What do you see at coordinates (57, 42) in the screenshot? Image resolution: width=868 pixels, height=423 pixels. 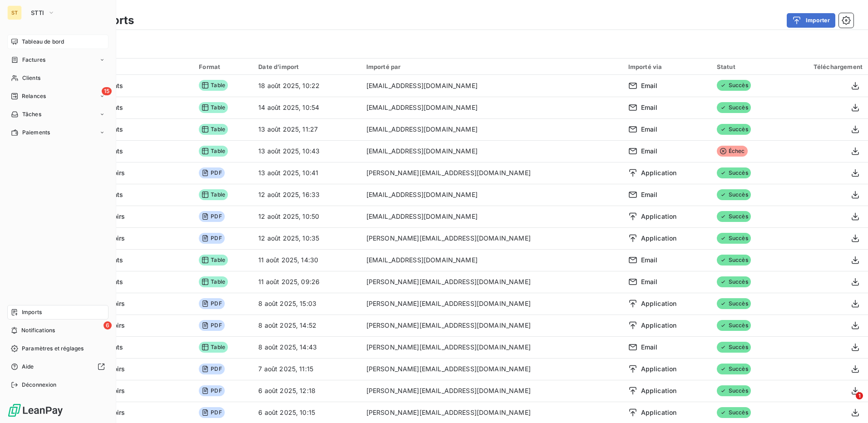 I see `a: Tableau de bord` at bounding box center [57, 42].